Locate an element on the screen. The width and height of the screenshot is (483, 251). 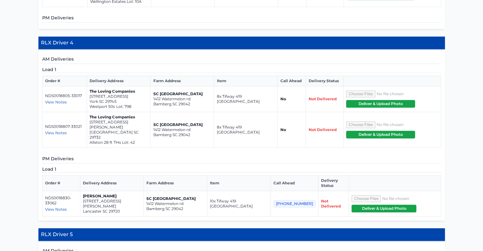
p: Lancaster SC 29720 is located at coordinates (112, 212).